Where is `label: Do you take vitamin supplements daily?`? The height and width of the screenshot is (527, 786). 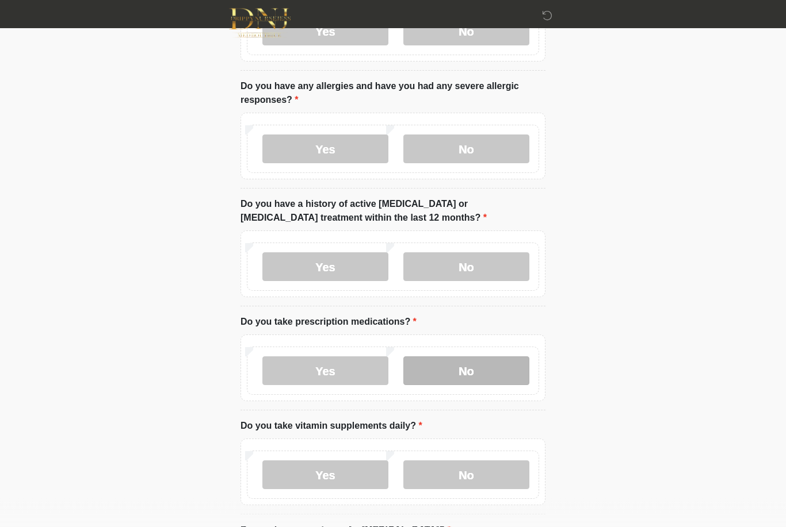
label: Do you take vitamin supplements daily? is located at coordinates (331, 427).